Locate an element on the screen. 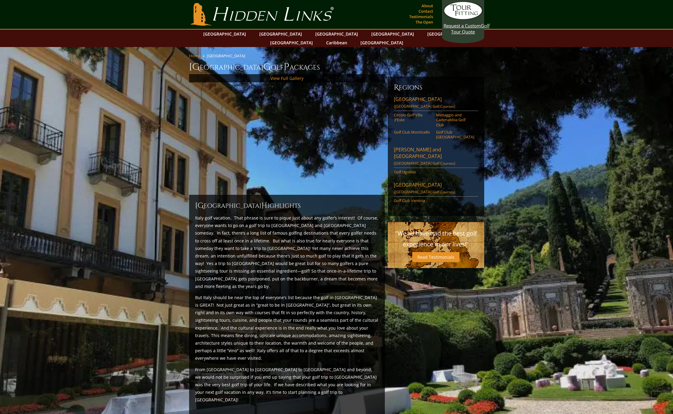 The width and height of the screenshot is (673, 414). span: Italy golf vacation. That phrase is sure to pique just about any golfer’s interest! Of course, ev... is located at coordinates (287, 252).